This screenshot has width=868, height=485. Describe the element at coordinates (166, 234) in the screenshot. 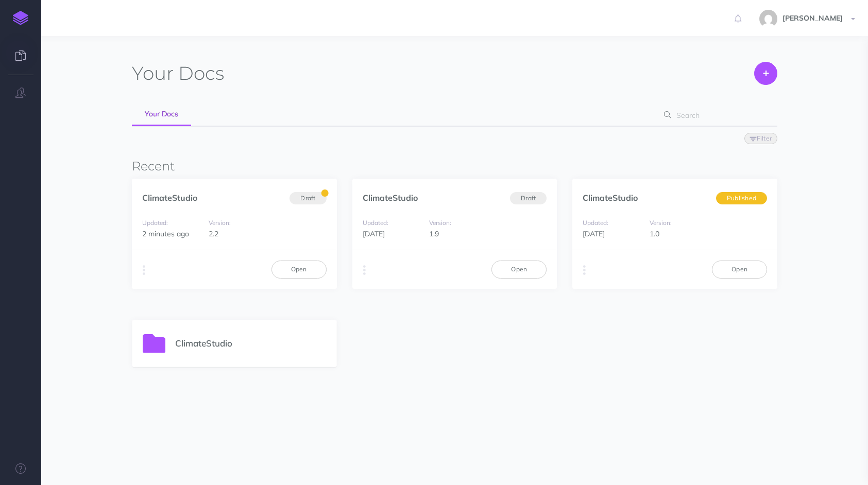

I see `span: 2 minutes ago` at that location.